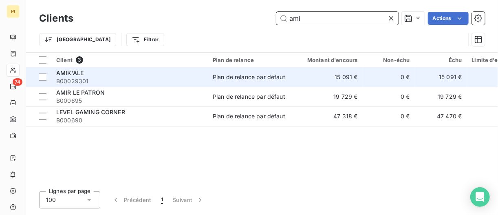 This screenshot has height=215, width=498. What do you see at coordinates (162, 200) in the screenshot?
I see `button: 1` at bounding box center [162, 200].